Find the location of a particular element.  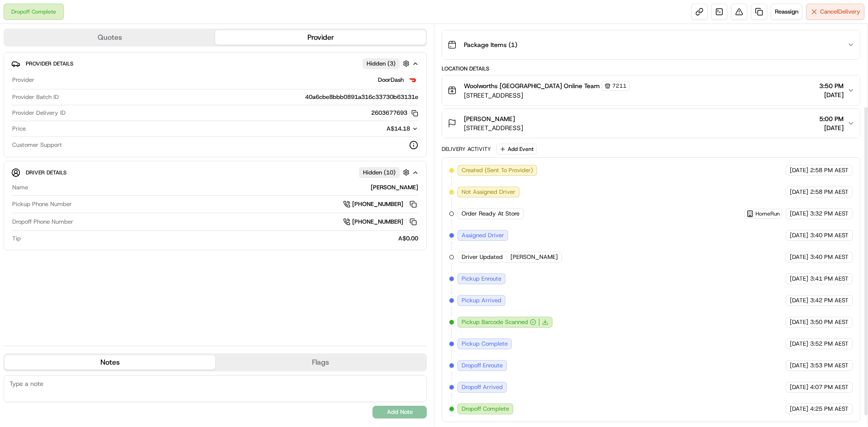

span: Driver Details is located at coordinates (46, 173).